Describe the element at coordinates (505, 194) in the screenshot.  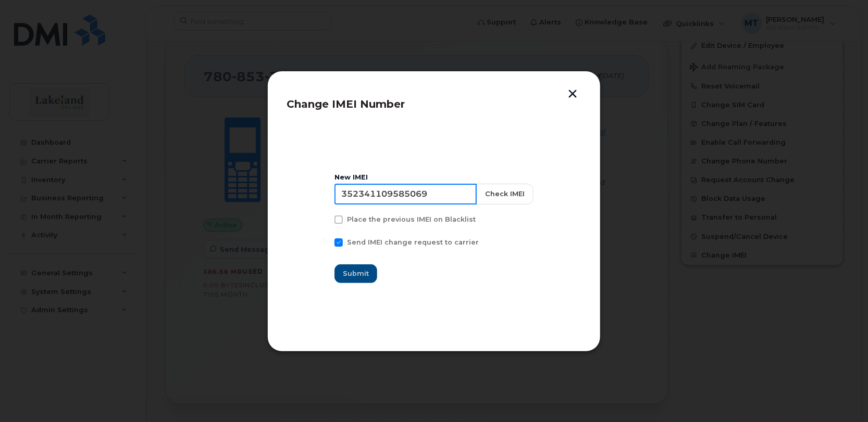
I see `button: Check IMEI` at that location.